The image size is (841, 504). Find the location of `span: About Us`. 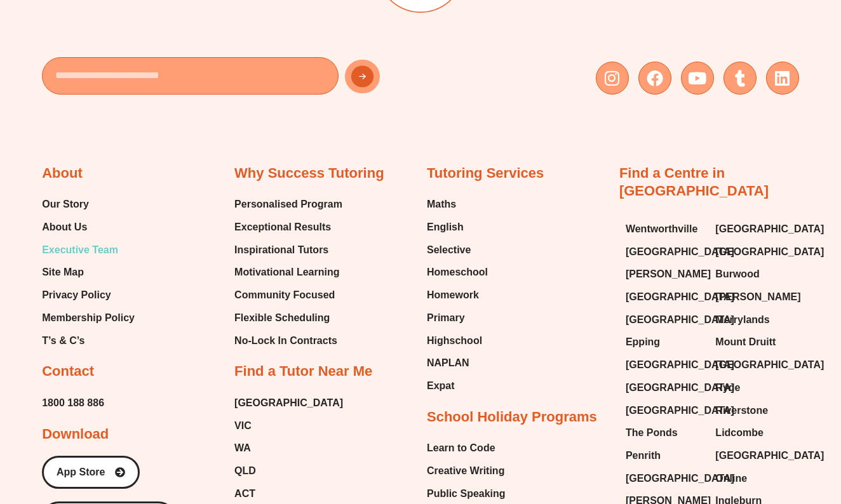

span: About Us is located at coordinates (64, 227).